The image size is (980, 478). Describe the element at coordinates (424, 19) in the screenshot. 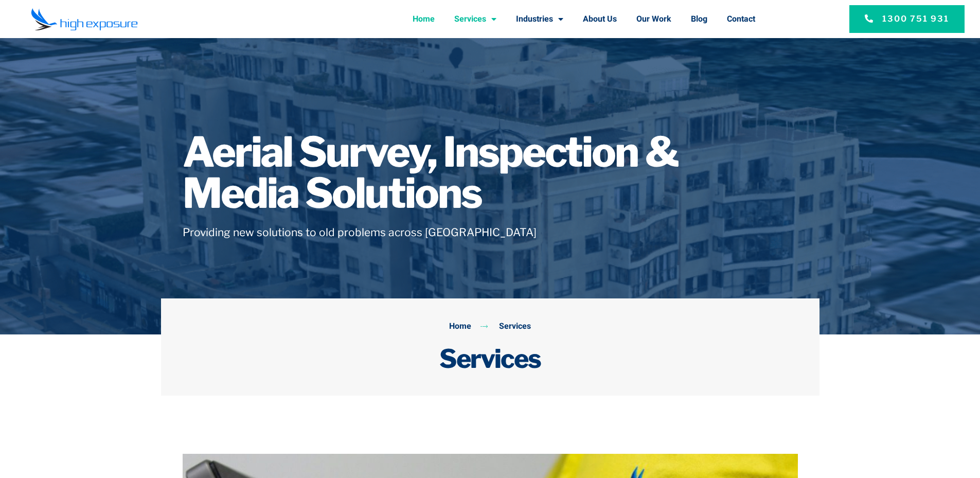

I see `a: Home` at that location.